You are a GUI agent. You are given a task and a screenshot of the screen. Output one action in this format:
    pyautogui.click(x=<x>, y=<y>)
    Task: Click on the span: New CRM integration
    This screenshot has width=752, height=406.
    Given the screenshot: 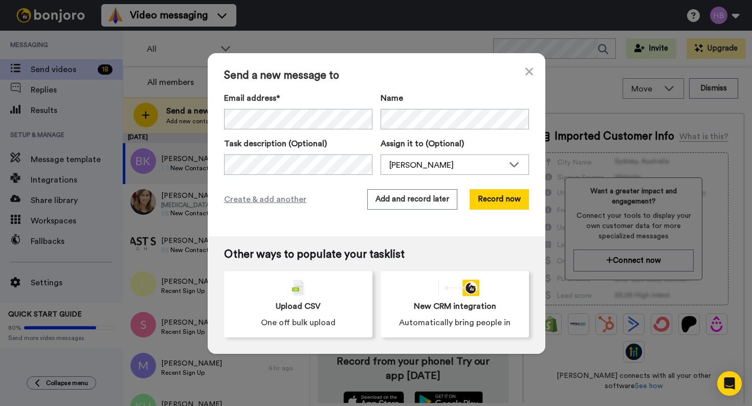 What is the action you would take?
    pyautogui.click(x=455, y=306)
    